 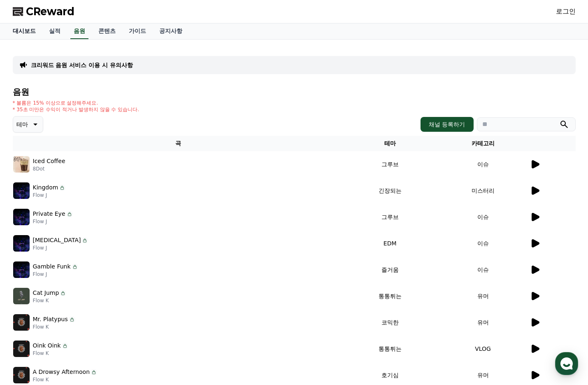 What do you see at coordinates (43, 12) in the screenshot?
I see `a: CReward` at bounding box center [43, 12].